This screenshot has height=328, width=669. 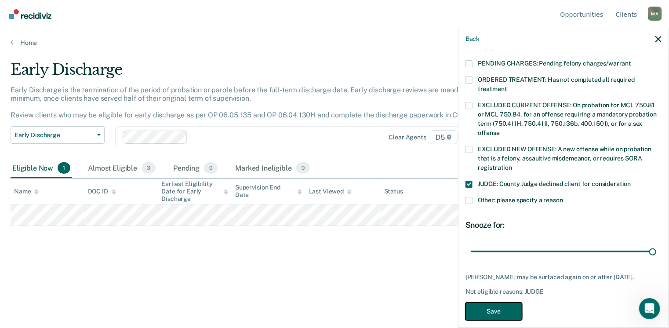 I want to click on div: Marked Ineligible, so click(x=273, y=168).